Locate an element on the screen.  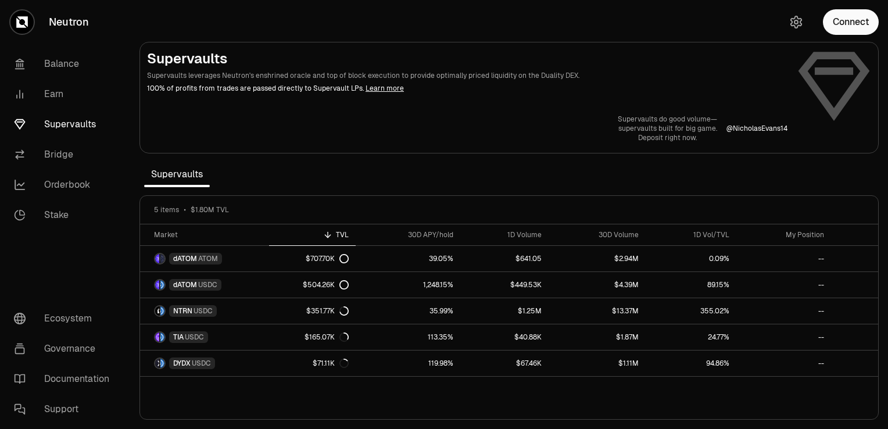
span: $1.80M TVL is located at coordinates (210, 210).